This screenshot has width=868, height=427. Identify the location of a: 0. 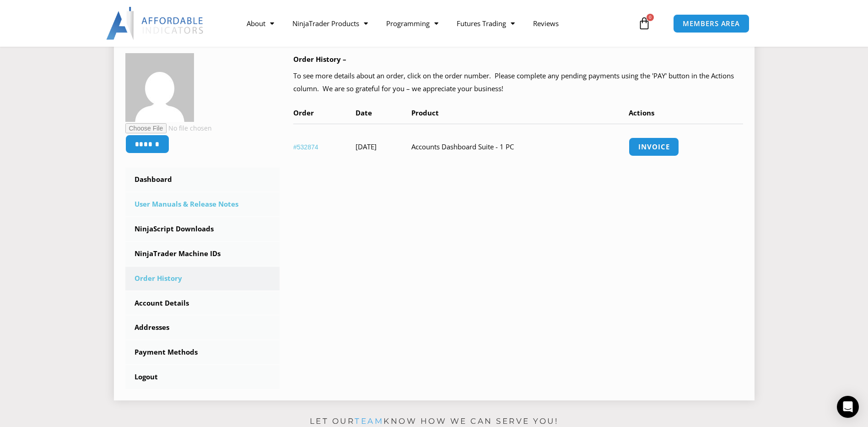
(644, 23).